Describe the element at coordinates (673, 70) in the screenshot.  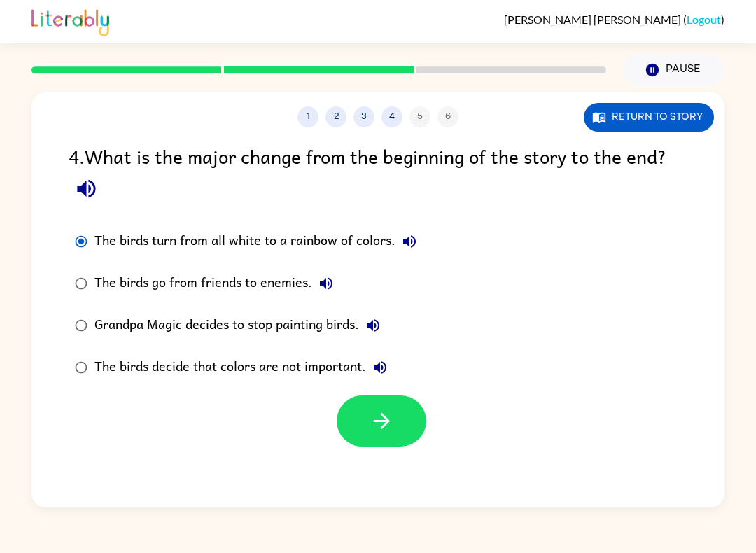
I see `button: Pause` at that location.